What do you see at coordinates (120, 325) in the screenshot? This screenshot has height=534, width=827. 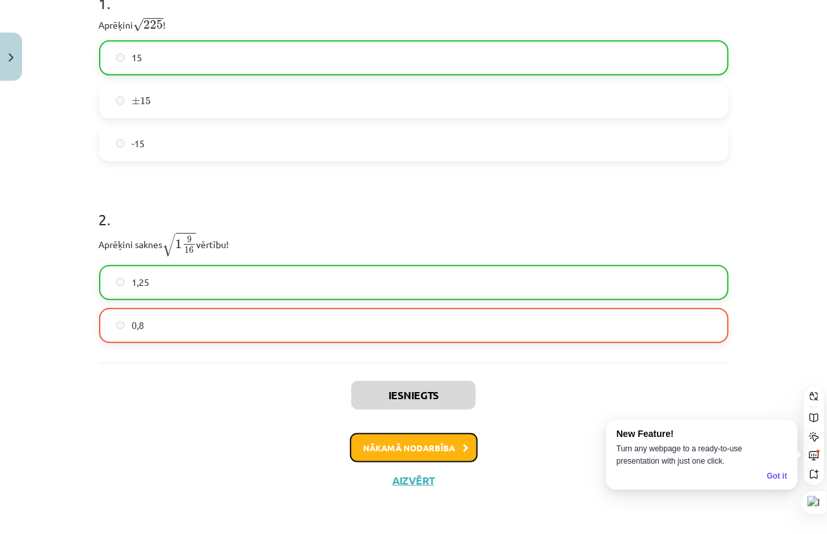 I see `input: 0,8` at bounding box center [120, 325].